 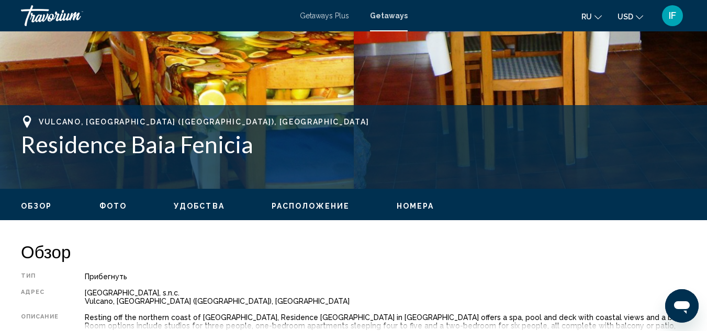 What do you see at coordinates (37, 206) in the screenshot?
I see `span: Обзор` at bounding box center [37, 206].